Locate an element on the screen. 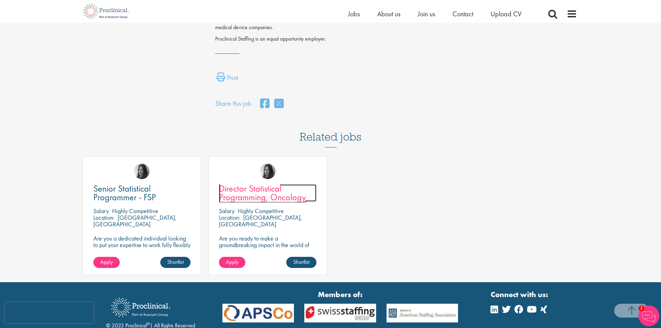 This screenshot has height=328, width=661. a: About us is located at coordinates (388, 14).